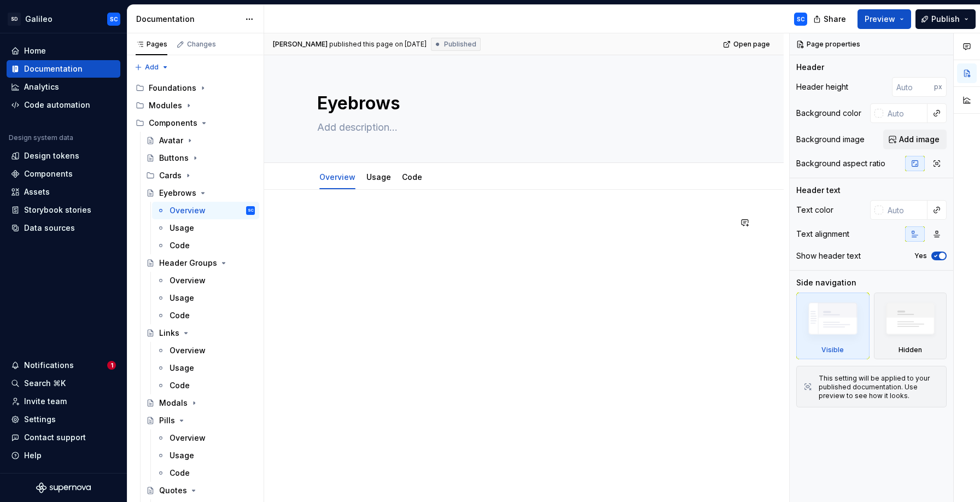  I want to click on span: Publish, so click(945, 19).